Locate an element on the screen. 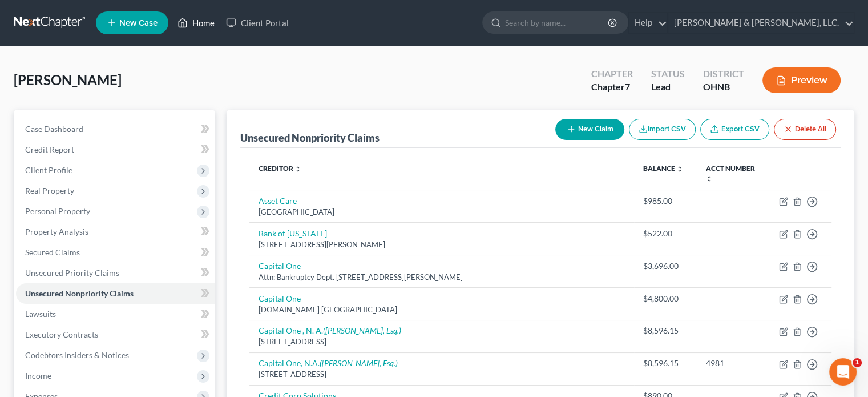 This screenshot has height=397, width=868. a: Credit Report is located at coordinates (115, 150).